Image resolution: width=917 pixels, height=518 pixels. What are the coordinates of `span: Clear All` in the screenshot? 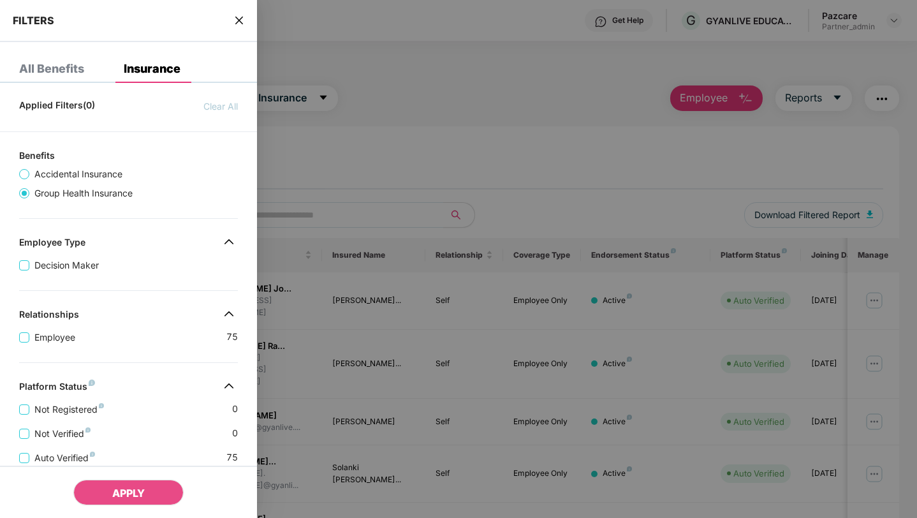 It's located at (221, 106).